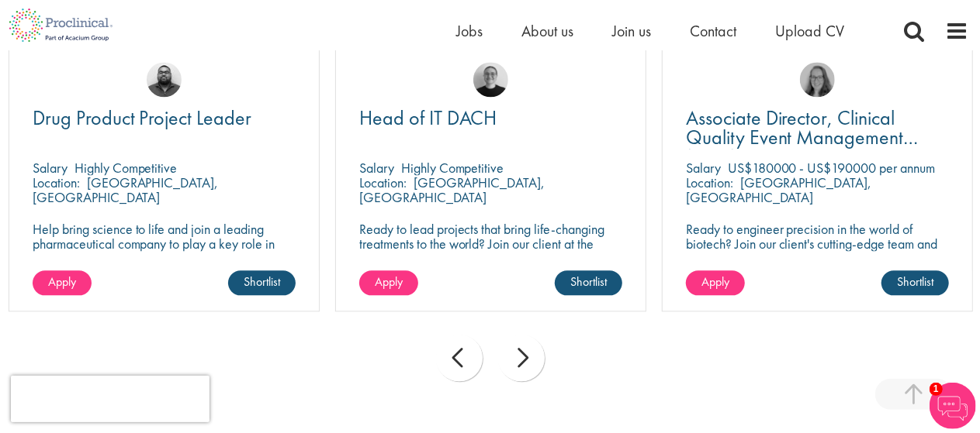 This screenshot has height=433, width=980. Describe the element at coordinates (163, 117) in the screenshot. I see `a: Drug Product Project Leader` at that location.